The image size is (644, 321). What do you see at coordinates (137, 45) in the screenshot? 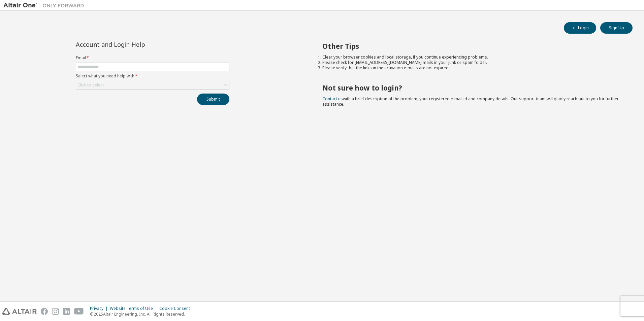
I see `div: Account and Login Help` at bounding box center [137, 45].